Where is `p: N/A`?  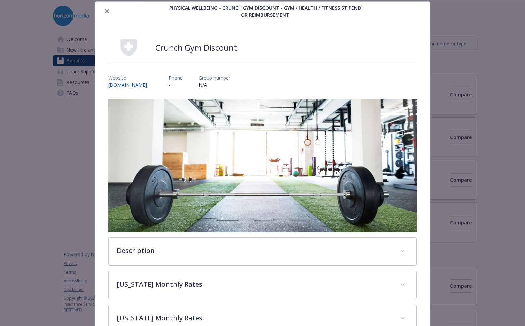
p: N/A is located at coordinates (214, 85).